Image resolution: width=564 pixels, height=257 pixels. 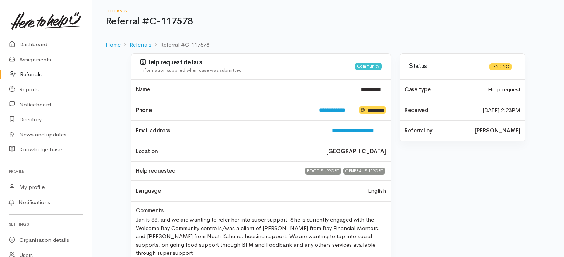 I want to click on h4: Location, so click(x=227, y=151).